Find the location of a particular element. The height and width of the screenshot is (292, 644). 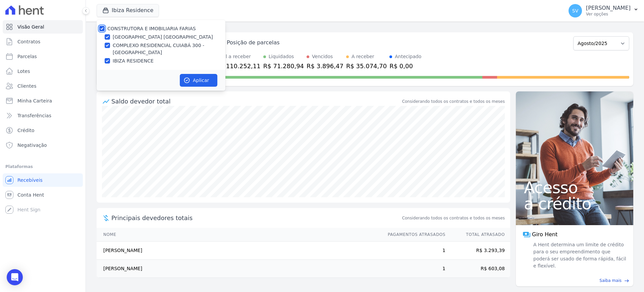

a: Recebíveis is located at coordinates (43, 180).